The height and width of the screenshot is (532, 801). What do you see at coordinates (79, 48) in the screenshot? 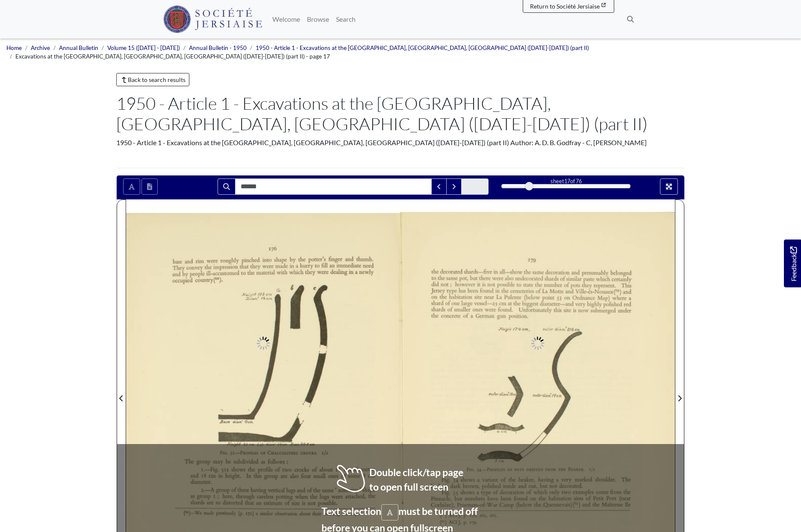
I see `a: Annual Bulletin` at bounding box center [79, 48].